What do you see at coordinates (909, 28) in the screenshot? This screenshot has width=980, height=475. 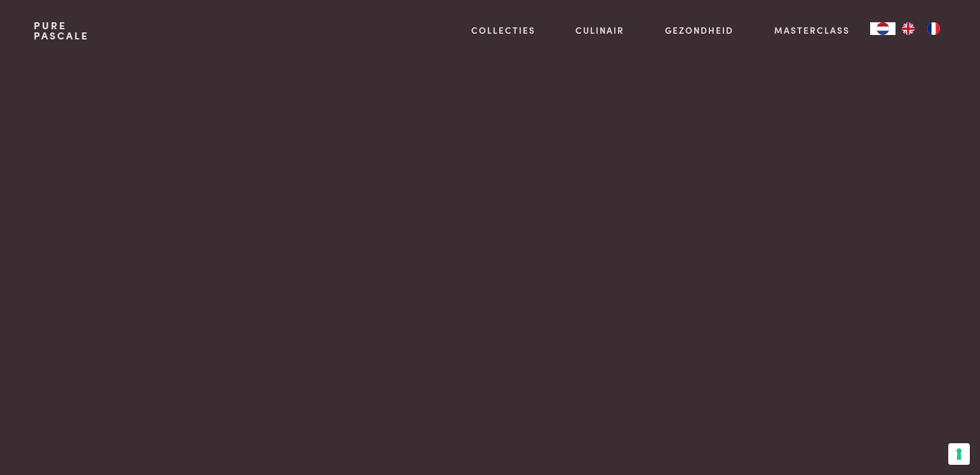 I see `aside: Language selected: Nederlands` at bounding box center [909, 28].